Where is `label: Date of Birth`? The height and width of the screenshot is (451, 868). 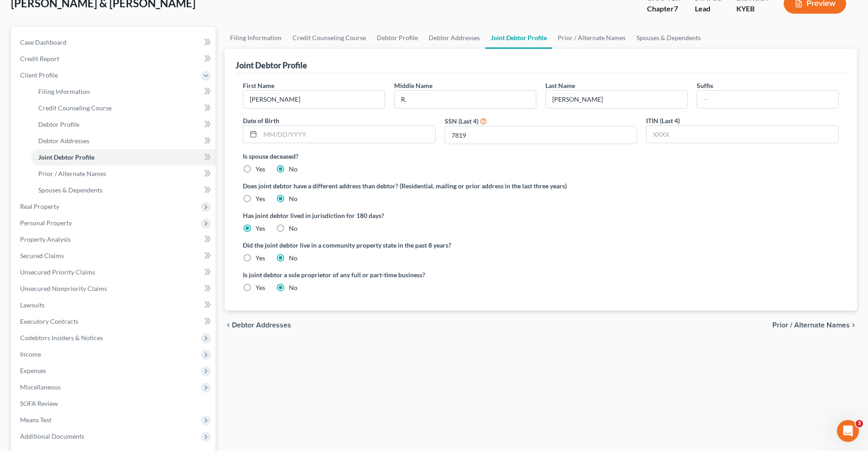
label: Date of Birth is located at coordinates (261, 121).